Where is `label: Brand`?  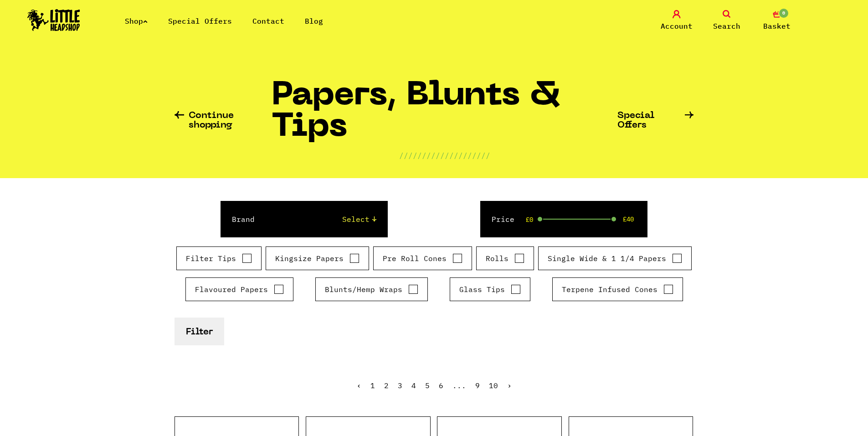
label: Brand is located at coordinates (243, 219).